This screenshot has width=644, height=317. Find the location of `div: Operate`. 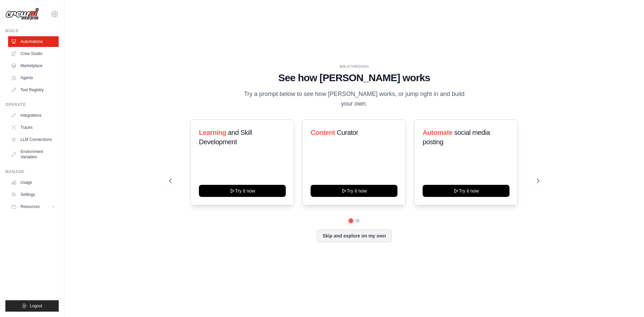

div: Operate is located at coordinates (32, 105).